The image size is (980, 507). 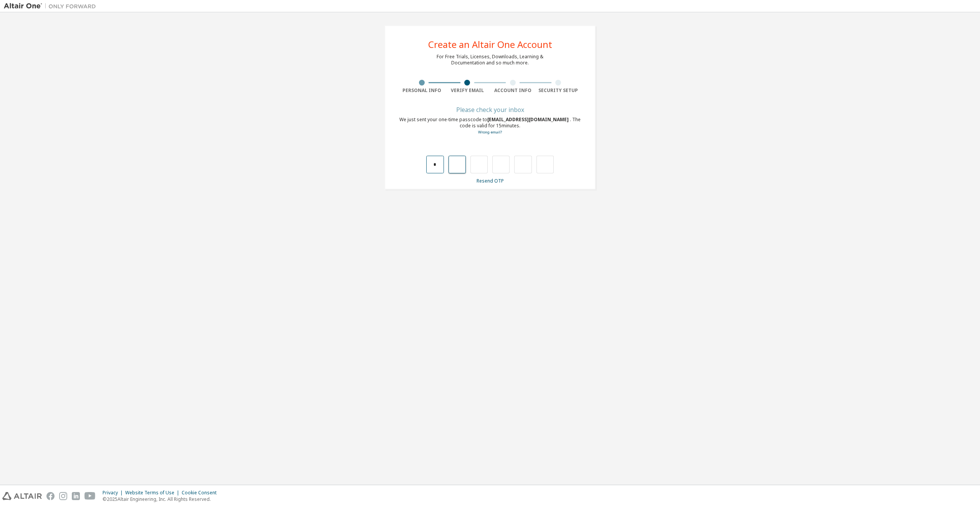 I want to click on div: For Free Trials, Licenses, Downloads, Learning & Documentation and so much more., so click(x=490, y=60).